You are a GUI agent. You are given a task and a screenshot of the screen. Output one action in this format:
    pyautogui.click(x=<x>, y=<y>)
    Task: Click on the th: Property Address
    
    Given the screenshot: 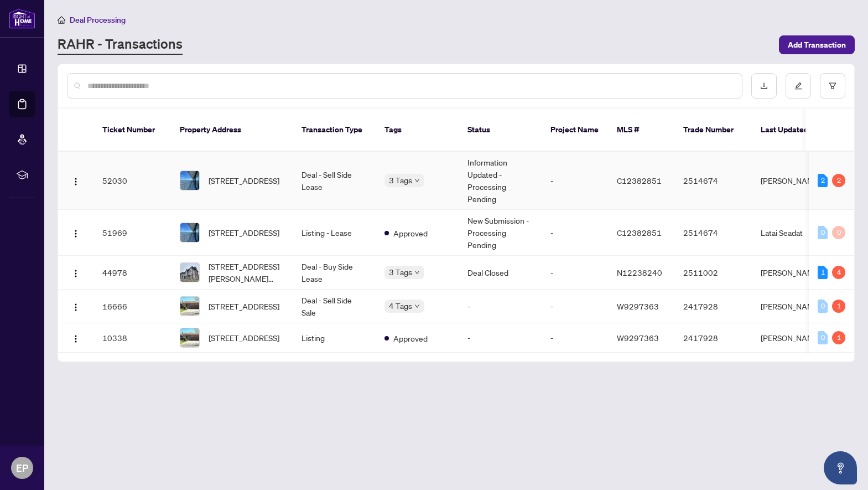 What is the action you would take?
    pyautogui.click(x=232, y=130)
    